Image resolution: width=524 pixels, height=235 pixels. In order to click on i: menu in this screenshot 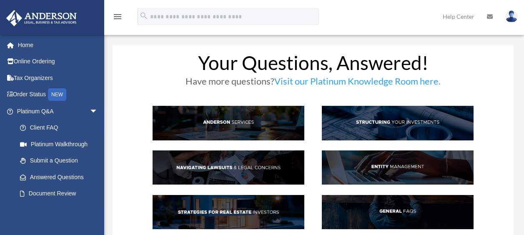, I will do `click(118, 17)`.